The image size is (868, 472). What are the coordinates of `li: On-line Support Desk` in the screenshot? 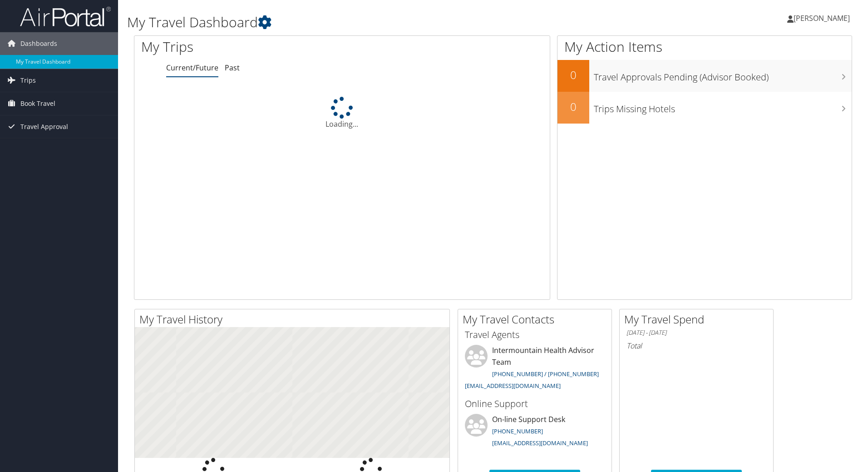 It's located at (535, 432).